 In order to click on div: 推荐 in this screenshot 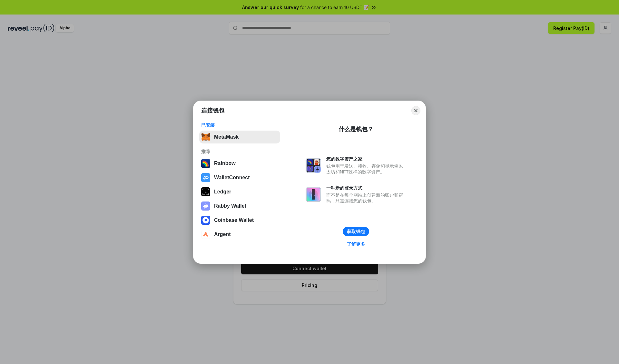, I will do `click(239, 151)`.